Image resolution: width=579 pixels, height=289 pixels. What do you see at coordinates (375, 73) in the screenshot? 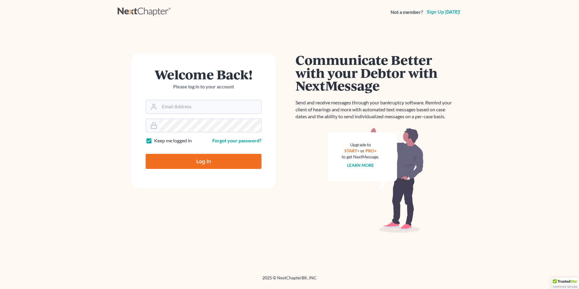
I see `h1: Communicate Better with your Debtor with NextMessage` at bounding box center [375, 73].